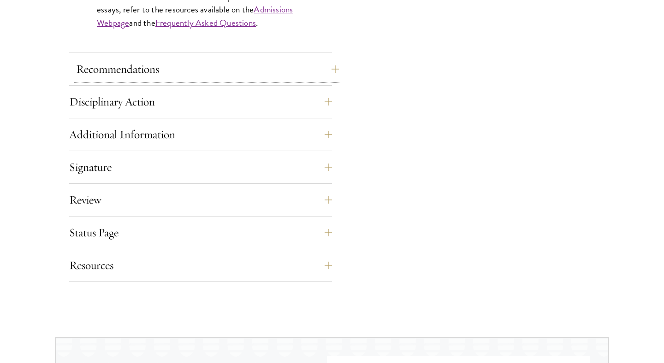  I want to click on a: Admissions Webpage, so click(195, 16).